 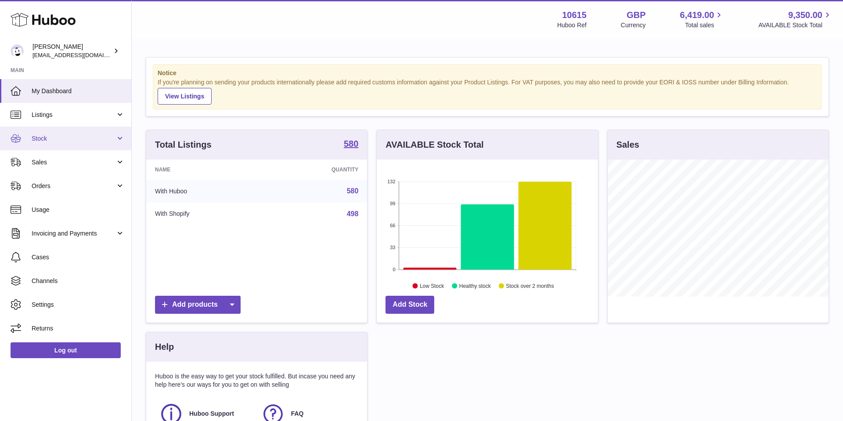 What do you see at coordinates (73, 233) in the screenshot?
I see `span: Invoicing and Payments` at bounding box center [73, 233].